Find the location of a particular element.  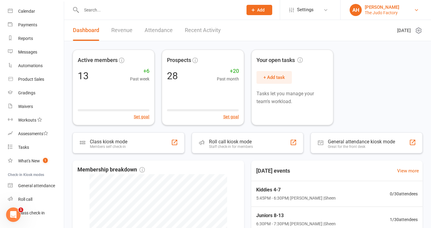

a: Calendar is located at coordinates (36, 11).